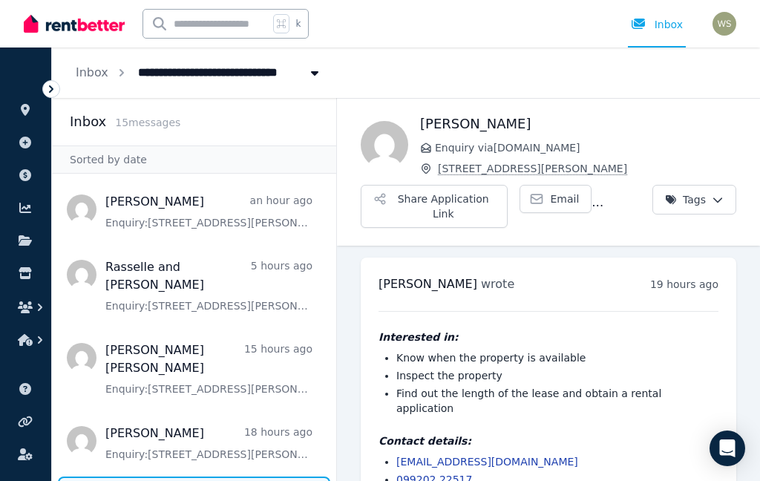 Image resolution: width=760 pixels, height=481 pixels. Describe the element at coordinates (564, 199) in the screenshot. I see `span: Email` at that location.